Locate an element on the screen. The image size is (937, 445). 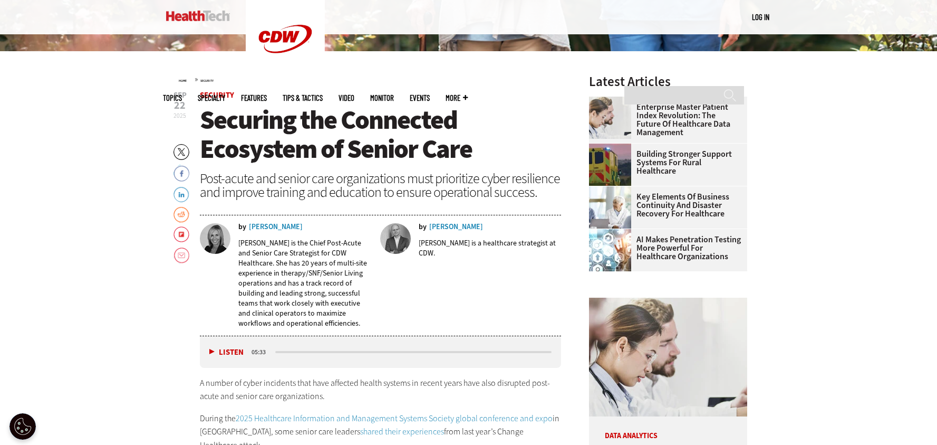
img: ambulance driving down country road at sunset is located at coordinates (610, 165).